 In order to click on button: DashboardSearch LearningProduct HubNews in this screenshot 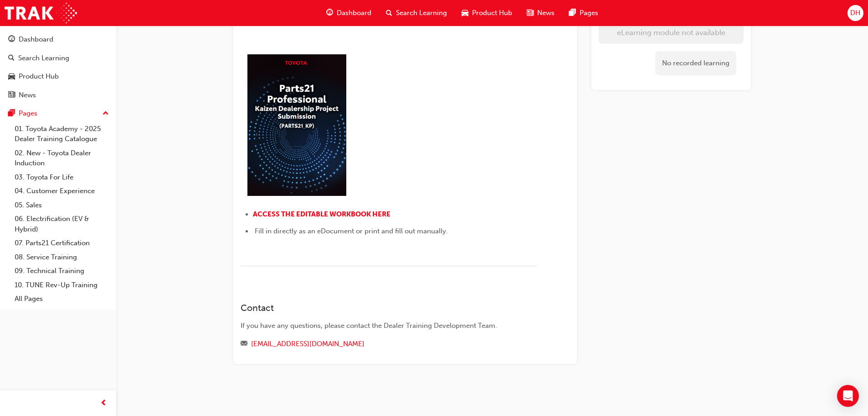, I will do `click(58, 67)`.